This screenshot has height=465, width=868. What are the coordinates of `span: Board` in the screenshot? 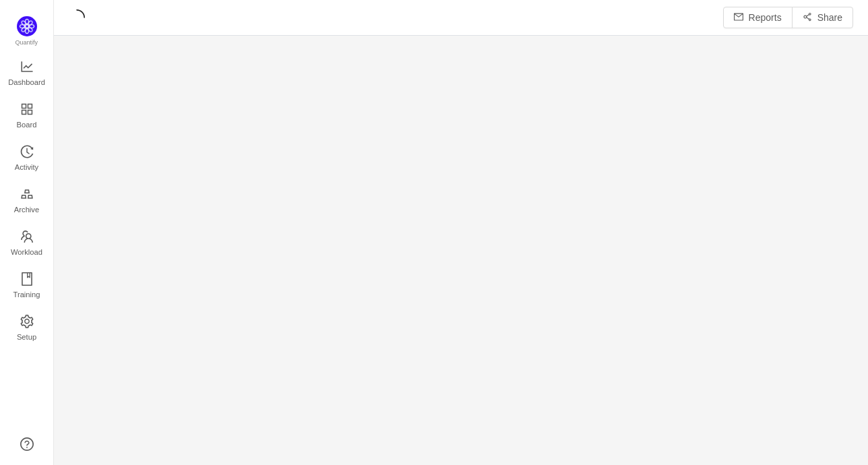 It's located at (27, 125).